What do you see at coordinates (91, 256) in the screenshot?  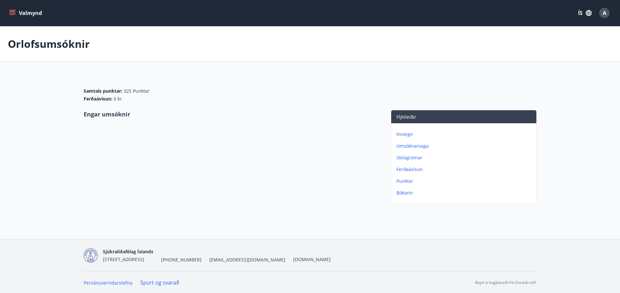 I see `img: d7T4au2pYIU9thVz4WmmUT9xvMNnFvdnscGDOPEg.png` at bounding box center [91, 256].